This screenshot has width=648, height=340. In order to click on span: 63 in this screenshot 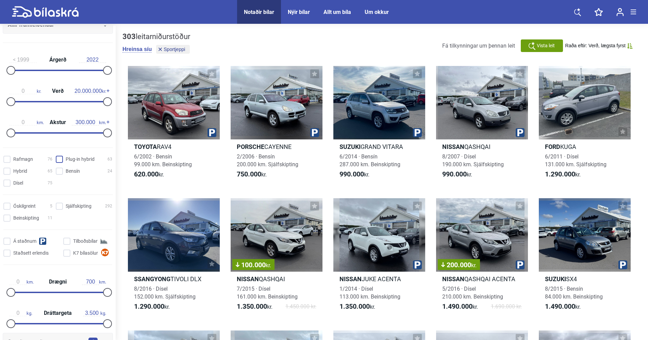, I will do `click(110, 159)`.